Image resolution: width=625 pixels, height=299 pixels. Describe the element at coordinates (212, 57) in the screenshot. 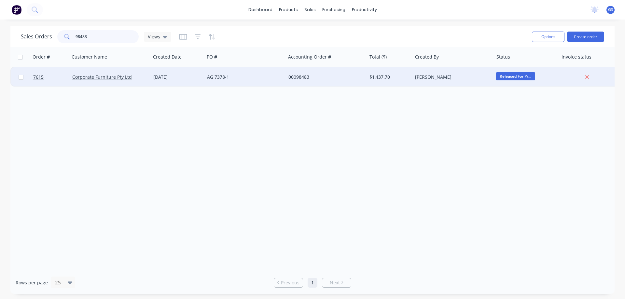

I see `div: PO #` at that location.